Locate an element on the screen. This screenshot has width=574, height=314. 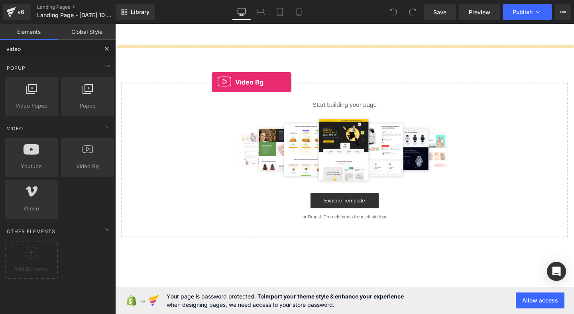
span: Video is located at coordinates (15, 128).